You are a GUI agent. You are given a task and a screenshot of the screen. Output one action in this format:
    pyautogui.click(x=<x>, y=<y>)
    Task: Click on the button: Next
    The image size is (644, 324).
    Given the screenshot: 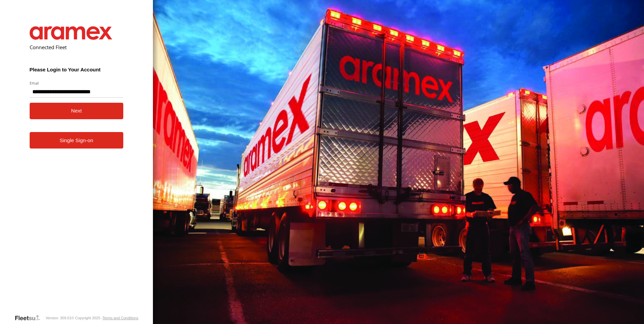 What is the action you would take?
    pyautogui.click(x=77, y=111)
    